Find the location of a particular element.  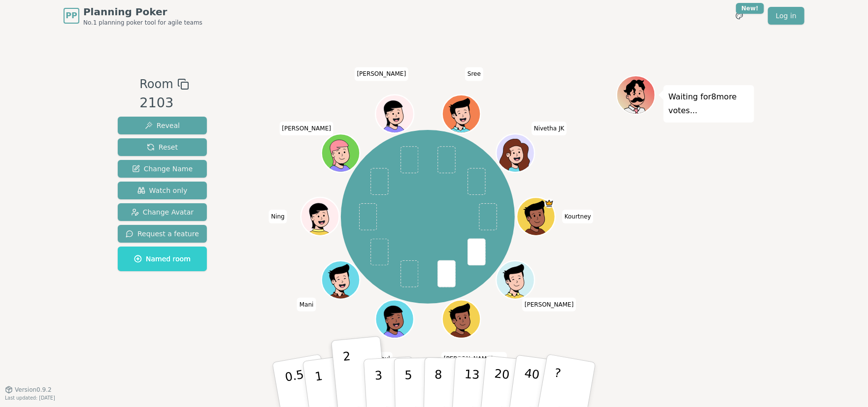

span: No.1 planning poker tool for agile teams is located at coordinates (143, 23).